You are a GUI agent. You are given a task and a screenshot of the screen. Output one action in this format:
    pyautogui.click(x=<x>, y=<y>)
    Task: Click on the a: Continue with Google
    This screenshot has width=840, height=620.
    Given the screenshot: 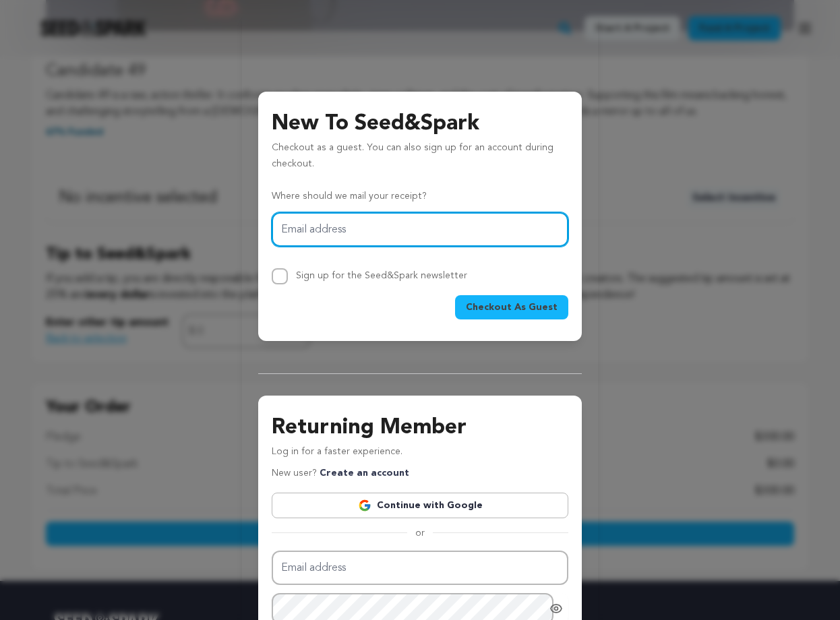 What is the action you would take?
    pyautogui.click(x=420, y=506)
    